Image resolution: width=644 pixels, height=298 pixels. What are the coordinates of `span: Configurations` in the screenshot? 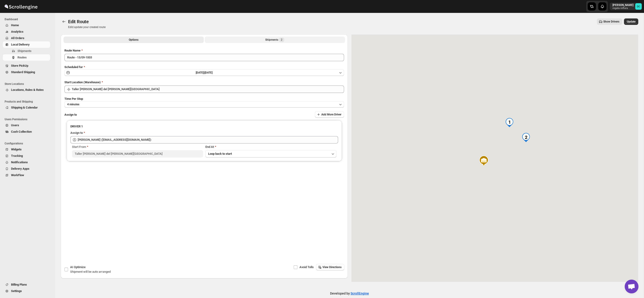 It's located at (28, 143).